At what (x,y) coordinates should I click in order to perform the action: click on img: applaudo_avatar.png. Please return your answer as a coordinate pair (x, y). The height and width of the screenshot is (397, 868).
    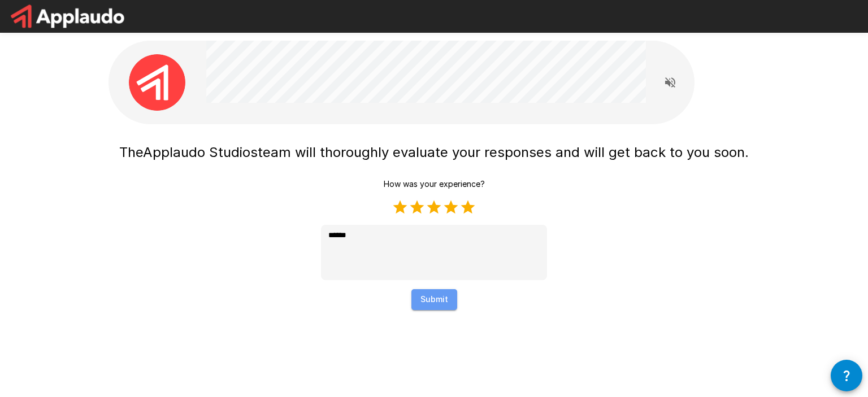
    Looking at the image, I should click on (157, 82).